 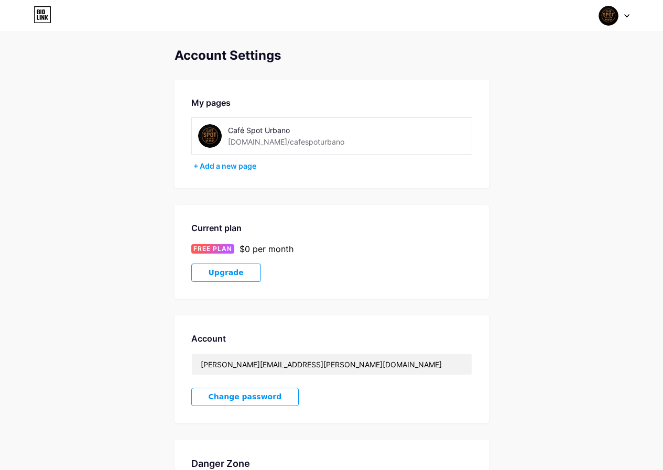 I want to click on div: My pages, so click(x=332, y=103).